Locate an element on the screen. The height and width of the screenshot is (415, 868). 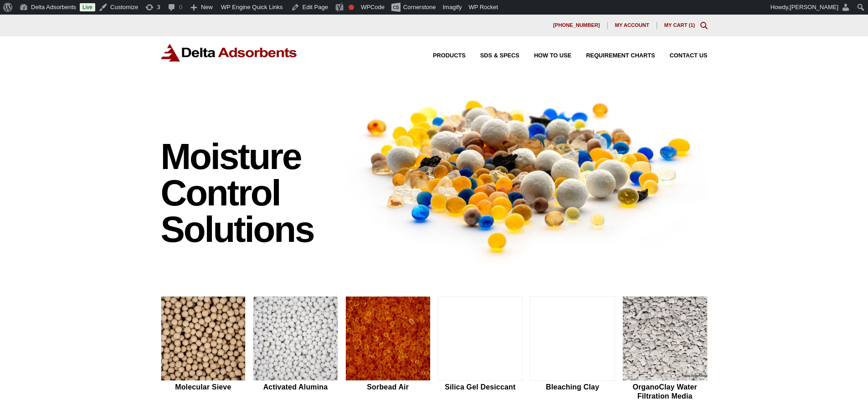
span: Requirement Charts is located at coordinates (620, 56).